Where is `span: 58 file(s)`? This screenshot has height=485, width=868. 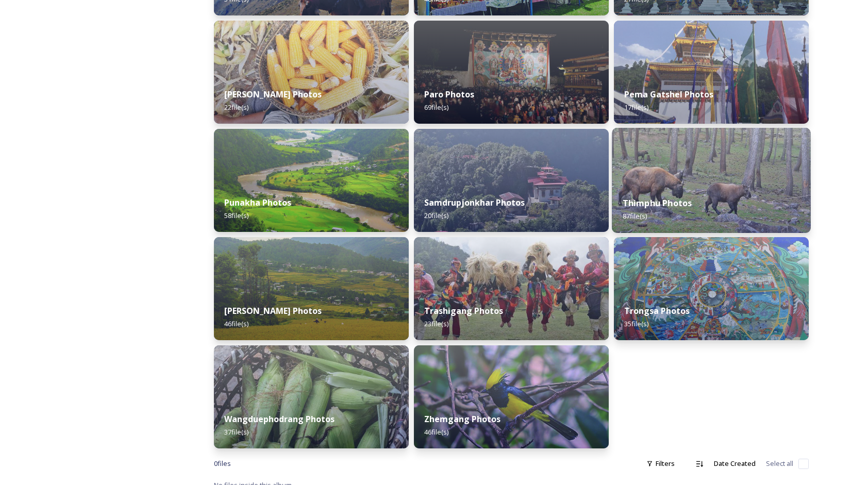
span: 58 file(s) is located at coordinates (236, 215).